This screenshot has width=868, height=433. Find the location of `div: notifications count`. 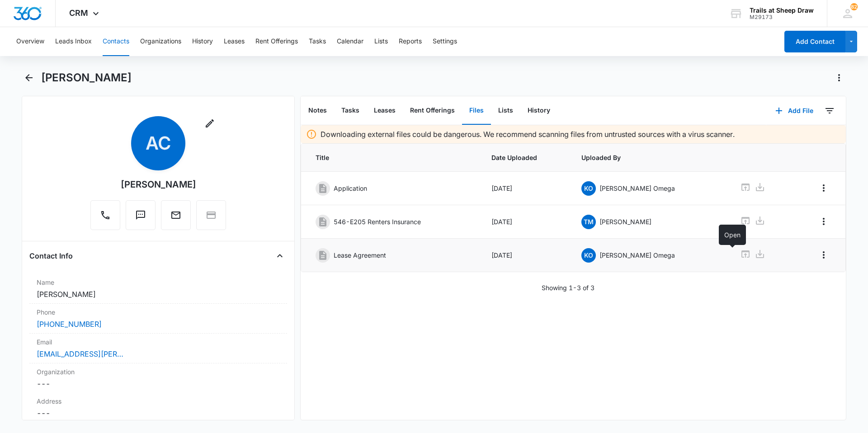

div: notifications count is located at coordinates (854, 7).